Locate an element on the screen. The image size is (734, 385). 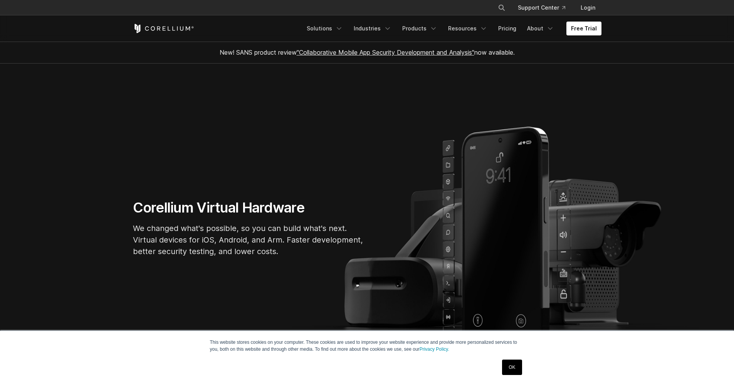
a: Login is located at coordinates (588, 8).